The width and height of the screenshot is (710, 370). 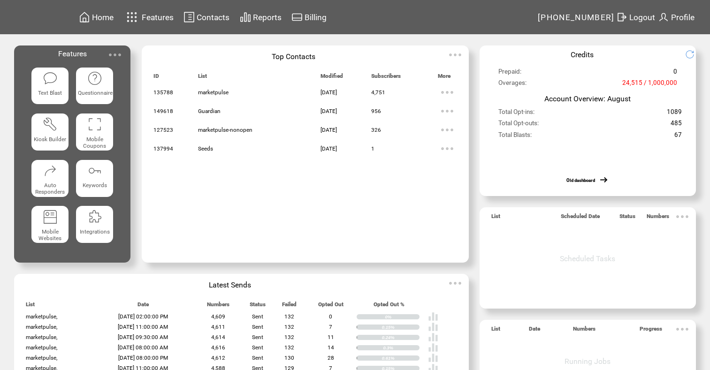 What do you see at coordinates (515, 137) in the screenshot?
I see `span: Total Blasts:` at bounding box center [515, 137].